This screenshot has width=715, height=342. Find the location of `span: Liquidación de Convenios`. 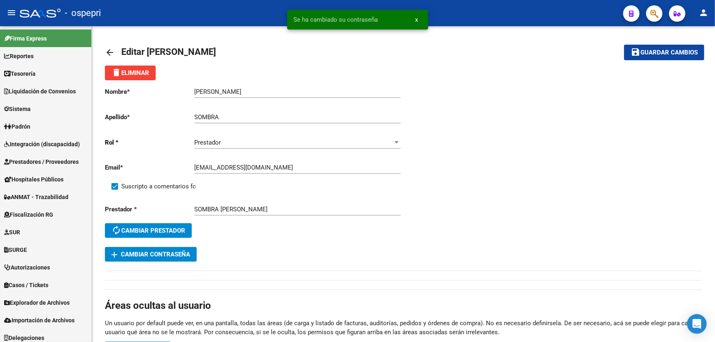

span: Liquidación de Convenios is located at coordinates (40, 91).